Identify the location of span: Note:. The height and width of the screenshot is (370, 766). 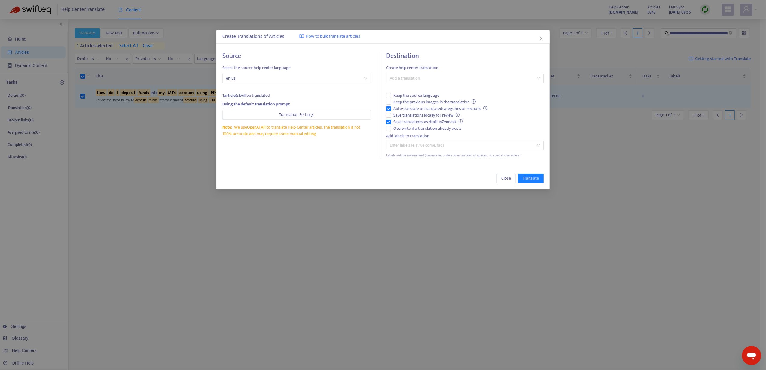
(227, 127).